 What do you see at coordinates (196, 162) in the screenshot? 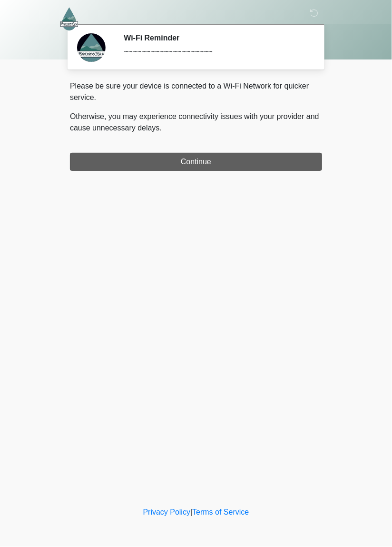
I see `button: Continue` at bounding box center [196, 162].